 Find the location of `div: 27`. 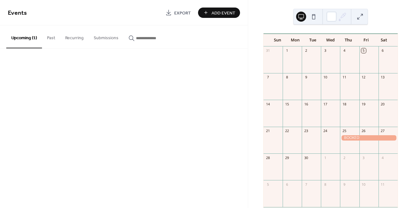

div: 27 is located at coordinates (383, 131).